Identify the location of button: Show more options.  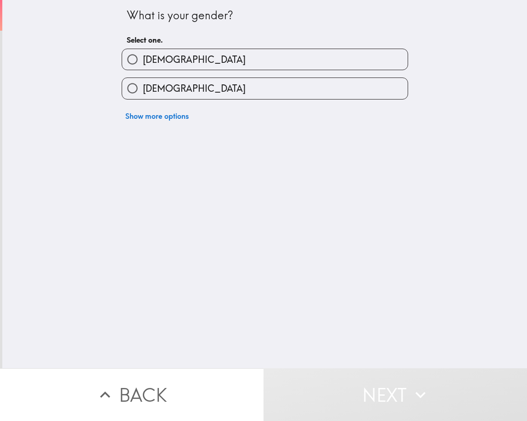
(157, 116).